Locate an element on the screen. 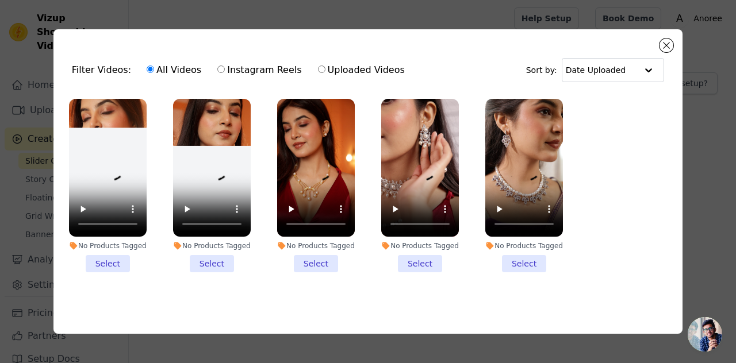  label: Uploaded Videos is located at coordinates (361, 70).